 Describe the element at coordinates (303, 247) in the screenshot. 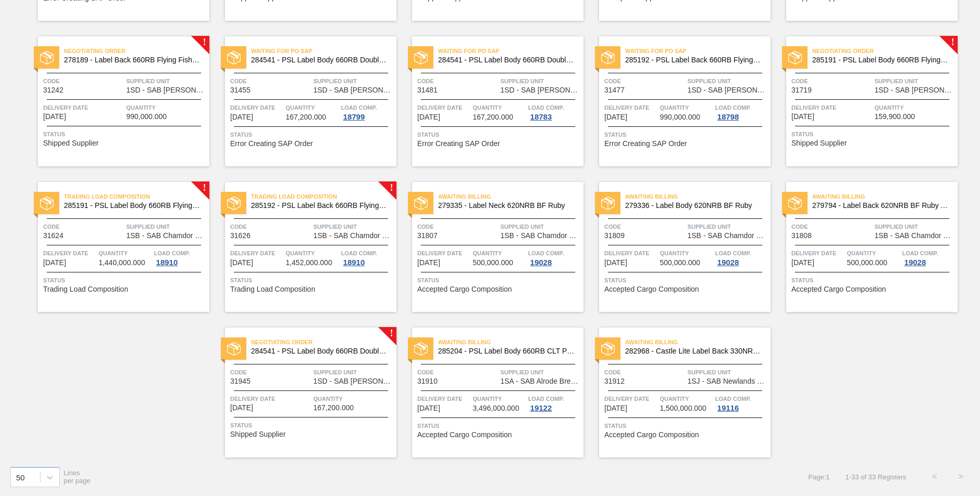

I see `a: !statusTrading Load Composition285192 - PSL Label Back 660RB FlyingFish Lemon PUCode31626Supplied...` at that location.